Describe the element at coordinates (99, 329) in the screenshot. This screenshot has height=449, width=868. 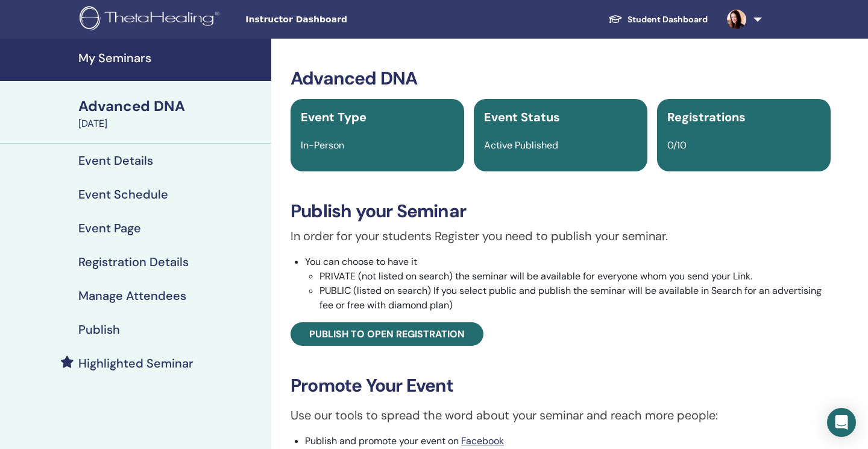
I see `h4: Publish` at that location.